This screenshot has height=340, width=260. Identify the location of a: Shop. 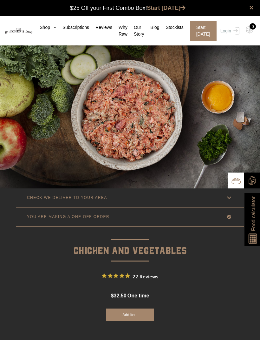
(45, 27).